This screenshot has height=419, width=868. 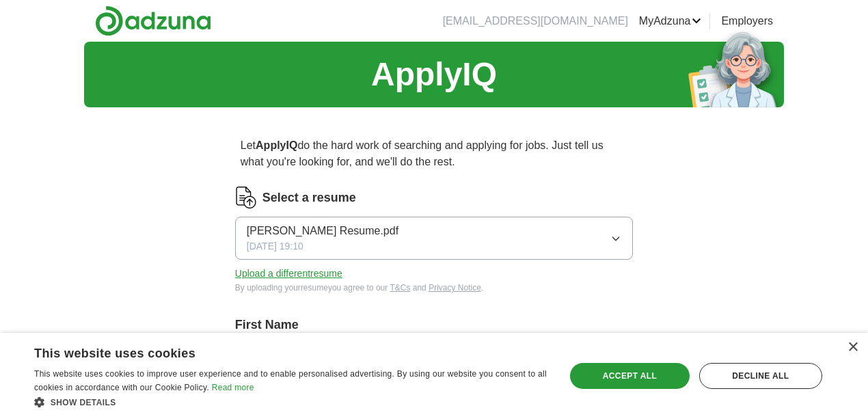 What do you see at coordinates (434, 324) in the screenshot?
I see `label: First Name` at bounding box center [434, 324].